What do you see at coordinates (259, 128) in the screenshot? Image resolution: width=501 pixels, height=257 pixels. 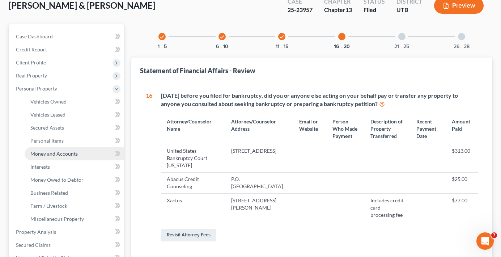 I see `th: Attorney/Counselor Address` at bounding box center [259, 128].